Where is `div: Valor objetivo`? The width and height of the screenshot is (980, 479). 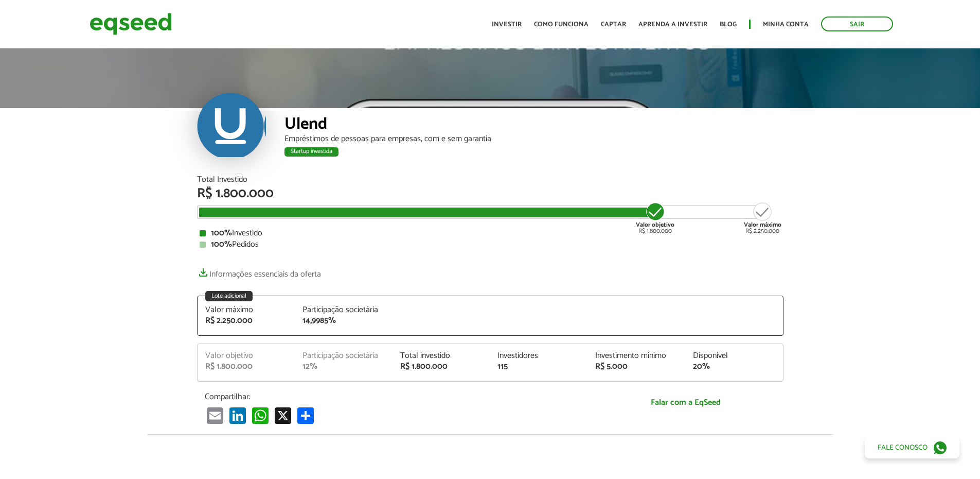 div: Valor objetivo is located at coordinates (246, 356).